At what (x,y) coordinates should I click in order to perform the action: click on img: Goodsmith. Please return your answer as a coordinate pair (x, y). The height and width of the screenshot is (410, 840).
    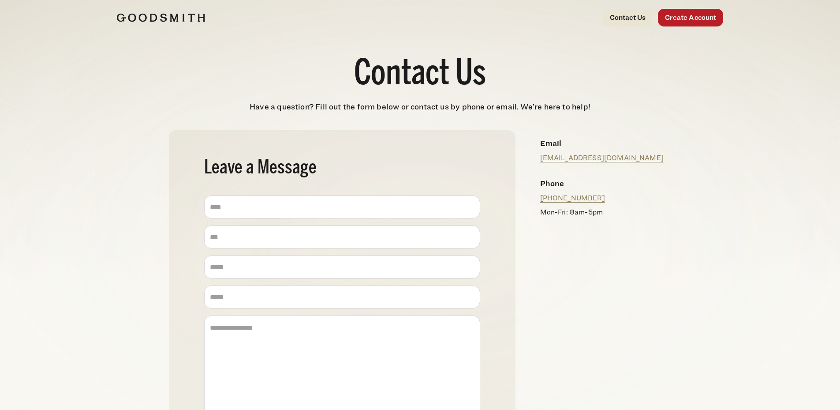
    Looking at the image, I should click on (161, 18).